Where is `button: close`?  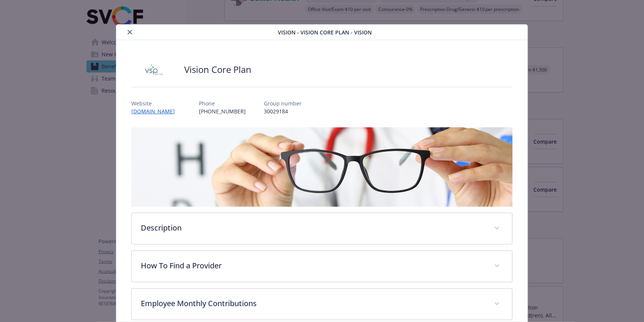 button: close is located at coordinates (130, 32).